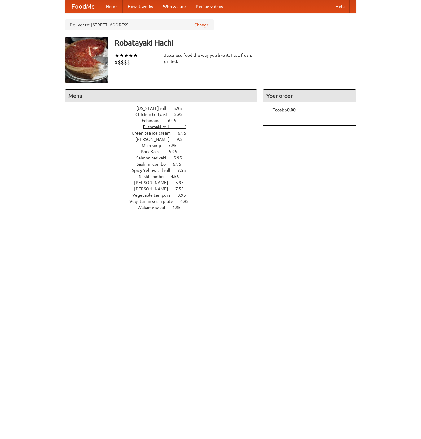  Describe the element at coordinates (165, 114) in the screenshot. I see `a: Chicken teriyaki 5.95` at that location.